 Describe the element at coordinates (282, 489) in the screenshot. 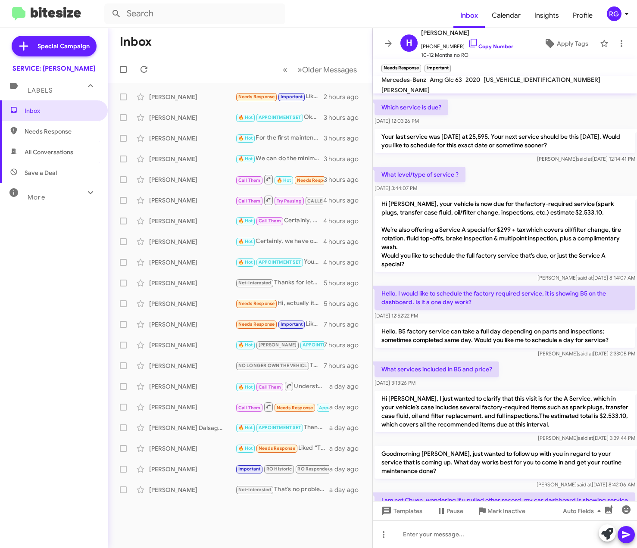

I see `div: That’s no problem at all; you can disregard the reminder for now. When the service indicator come...` at that location.